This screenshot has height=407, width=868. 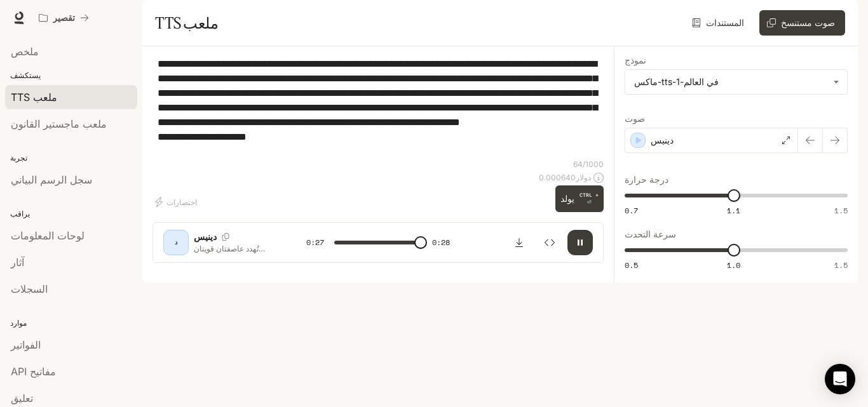 I want to click on font: درجة حرارة, so click(x=647, y=180).